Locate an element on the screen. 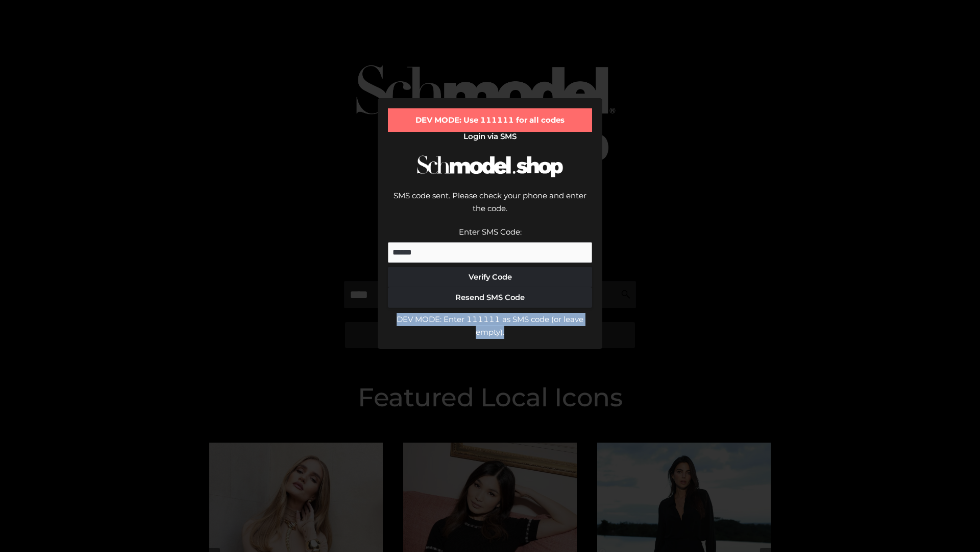  div: SMS code sent. Please check your phone and enter the code. is located at coordinates (490, 207).